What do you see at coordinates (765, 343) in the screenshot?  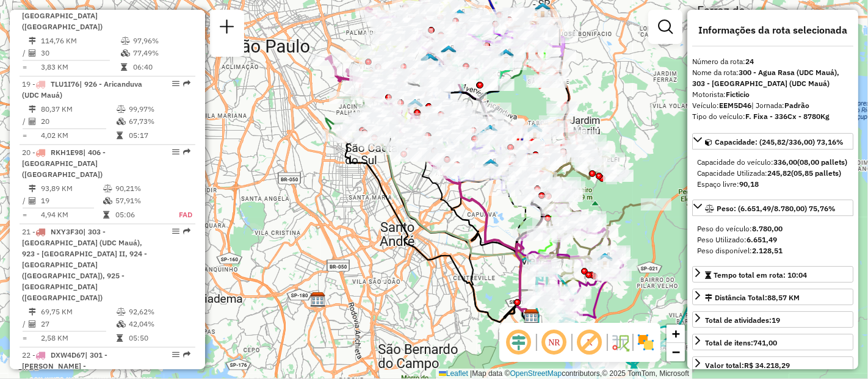 I see `strong: 741,00` at bounding box center [765, 343].